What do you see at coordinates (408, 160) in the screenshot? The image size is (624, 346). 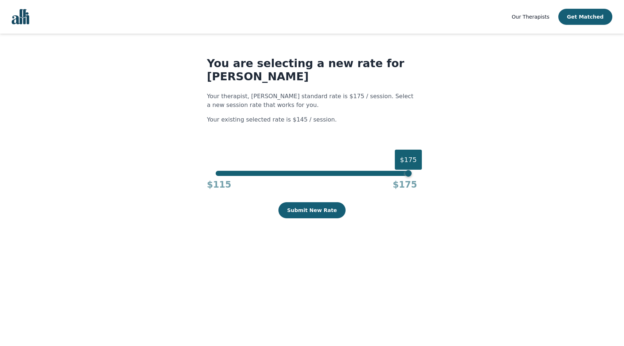 I see `div: $175` at bounding box center [408, 160].